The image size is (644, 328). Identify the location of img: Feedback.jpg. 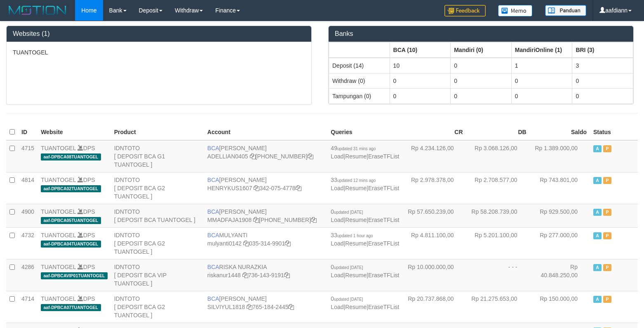
(465, 11).